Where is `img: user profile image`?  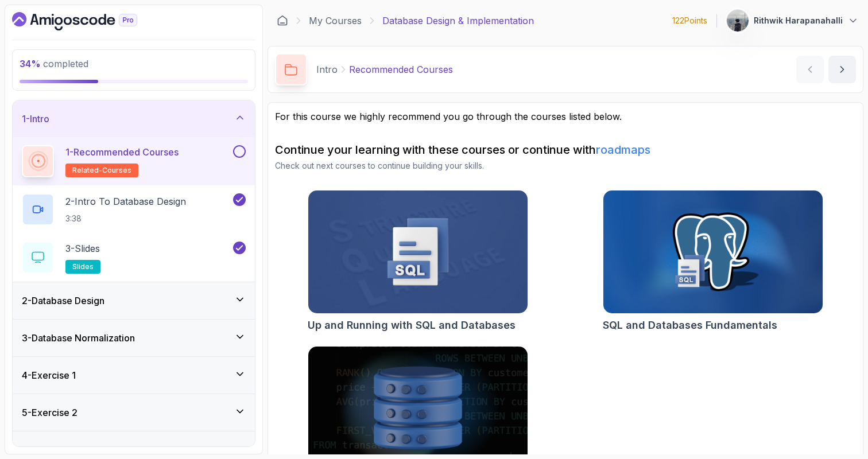 img: user profile image is located at coordinates (738, 20).